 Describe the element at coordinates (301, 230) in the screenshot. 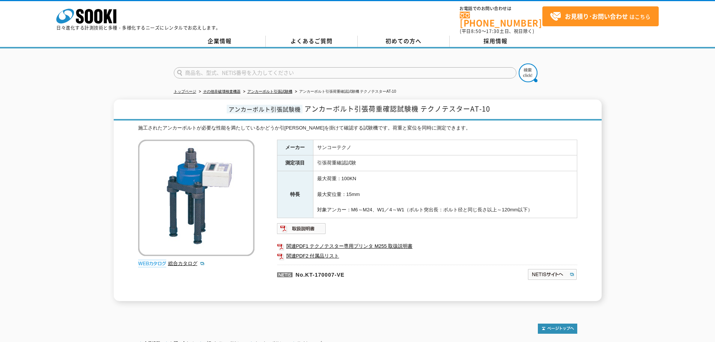

I see `a: 取扱説明書` at that location.